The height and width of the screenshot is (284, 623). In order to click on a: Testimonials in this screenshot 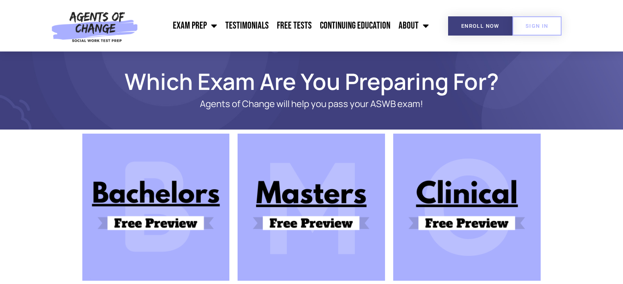, I will do `click(247, 26)`.